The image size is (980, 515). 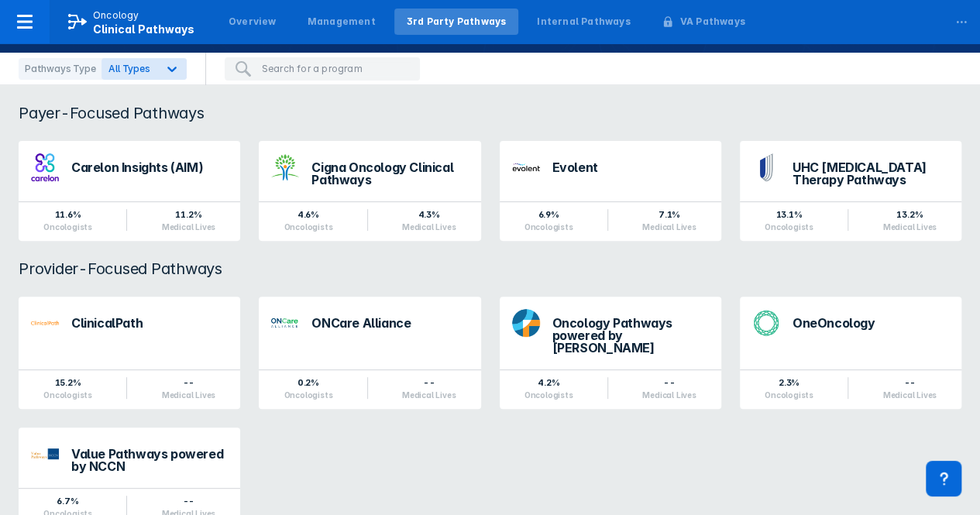 I want to click on p: Oncology, so click(x=116, y=16).